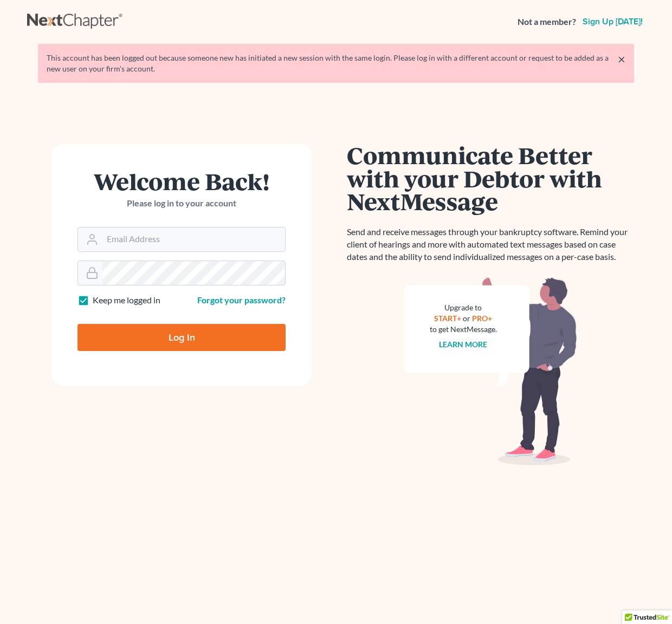 The width and height of the screenshot is (672, 624). I want to click on strong: Not a member?, so click(547, 22).